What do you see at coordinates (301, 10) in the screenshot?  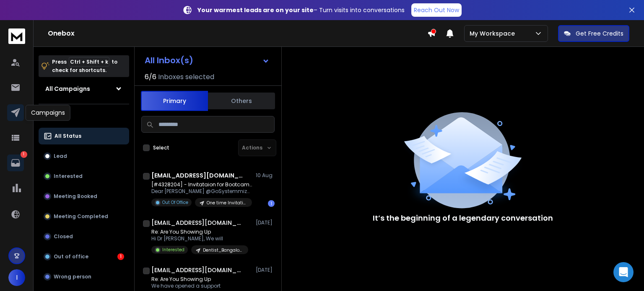 I see `p: – Turn visits into conversations` at bounding box center [301, 10].